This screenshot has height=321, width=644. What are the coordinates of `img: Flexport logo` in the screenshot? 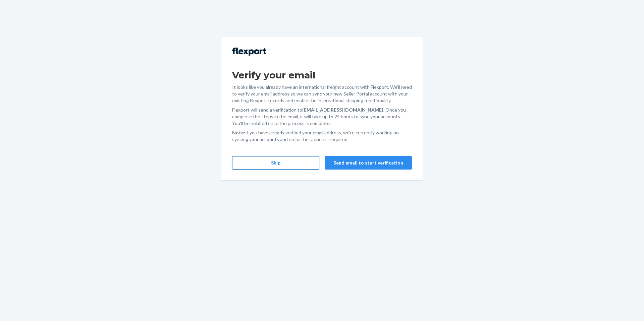 It's located at (249, 52).